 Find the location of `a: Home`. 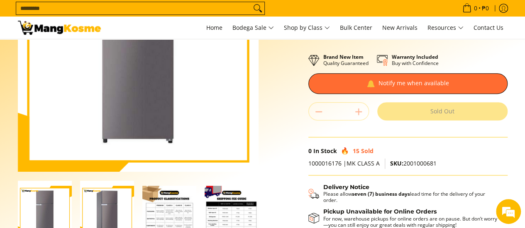

a: Home is located at coordinates (214, 28).